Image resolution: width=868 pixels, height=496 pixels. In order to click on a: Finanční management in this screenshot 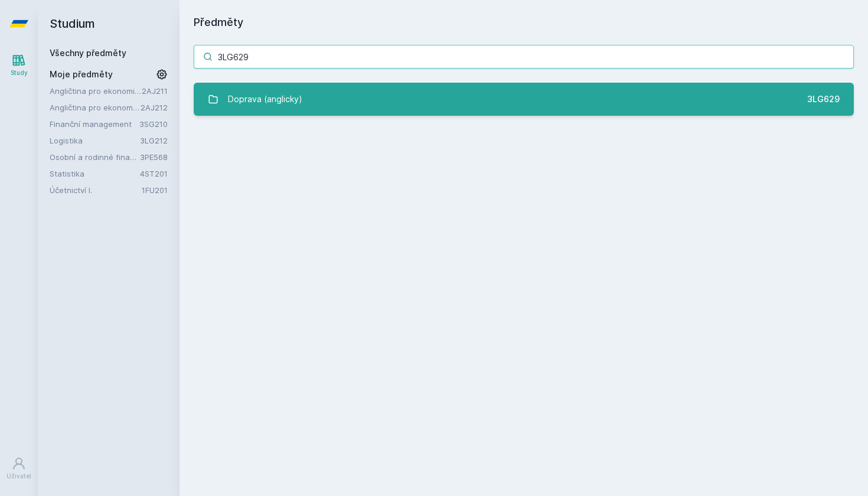, I will do `click(95, 124)`.